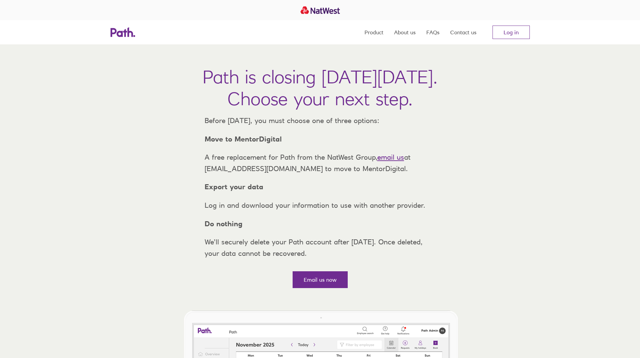  What do you see at coordinates (320, 279) in the screenshot?
I see `a: Email us now` at bounding box center [320, 279].